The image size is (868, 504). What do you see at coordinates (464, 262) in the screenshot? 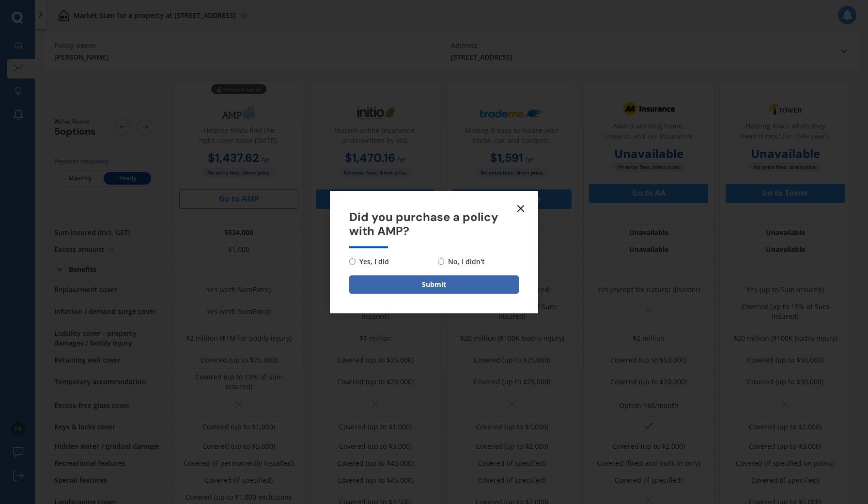
I see `span: No, I didn't` at bounding box center [464, 262].